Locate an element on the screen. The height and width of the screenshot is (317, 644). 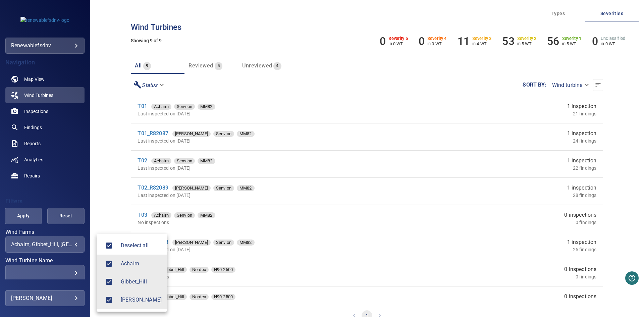
span: Lochhead is located at coordinates (109, 300).